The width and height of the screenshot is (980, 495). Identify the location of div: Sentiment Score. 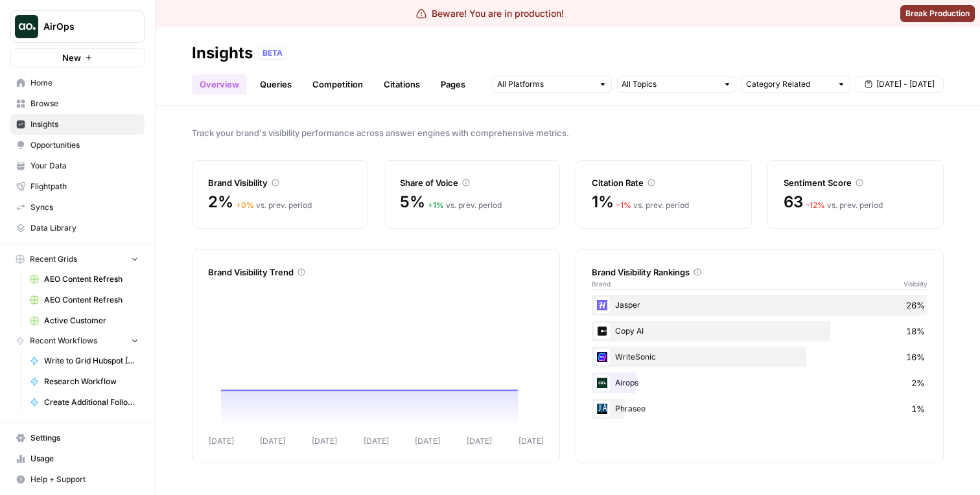
(856, 183).